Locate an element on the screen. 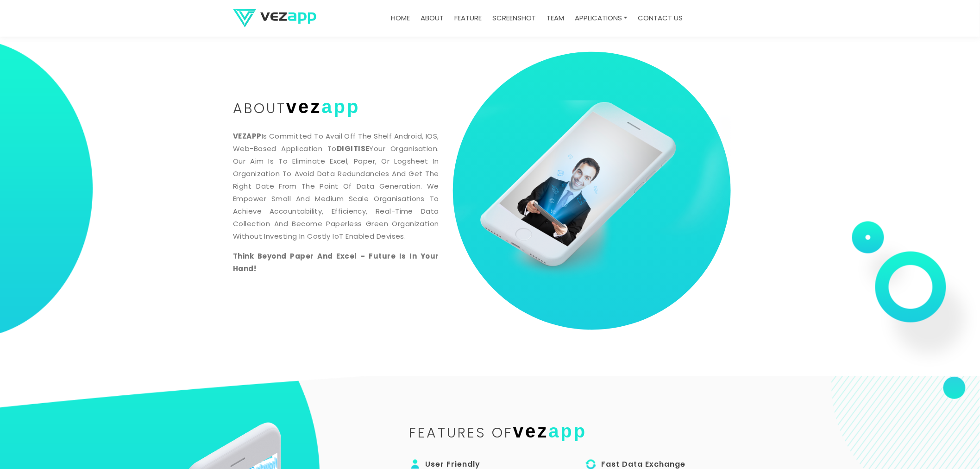  p: Is Committed To Avail Off The Shelf Android, IOS, Web-Based Application To Your Organisation. Our... is located at coordinates (336, 186).